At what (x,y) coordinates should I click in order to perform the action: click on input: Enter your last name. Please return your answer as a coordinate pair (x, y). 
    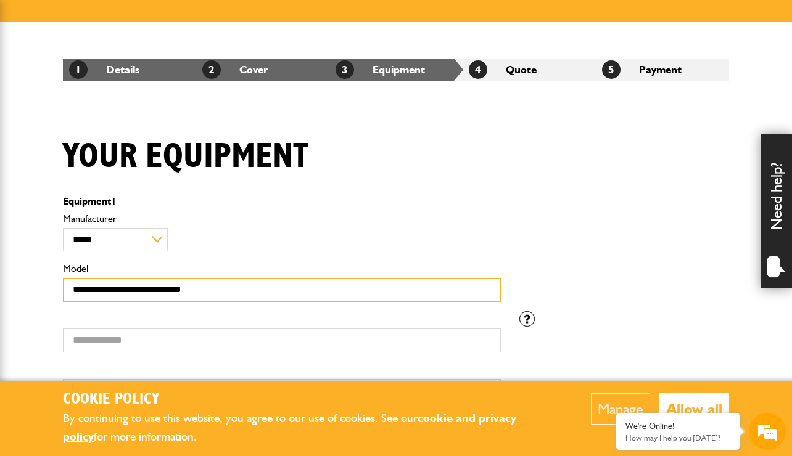
    Looking at the image, I should click on (120, 128).